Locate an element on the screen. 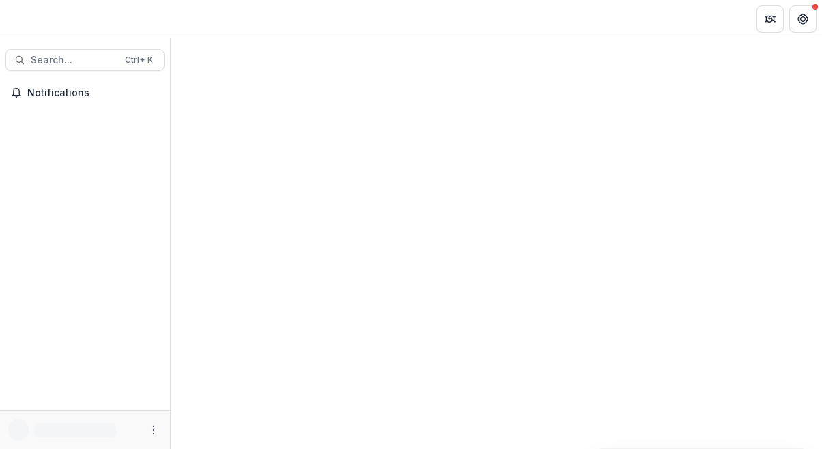 The width and height of the screenshot is (822, 449). button: Notifications is located at coordinates (85, 93).